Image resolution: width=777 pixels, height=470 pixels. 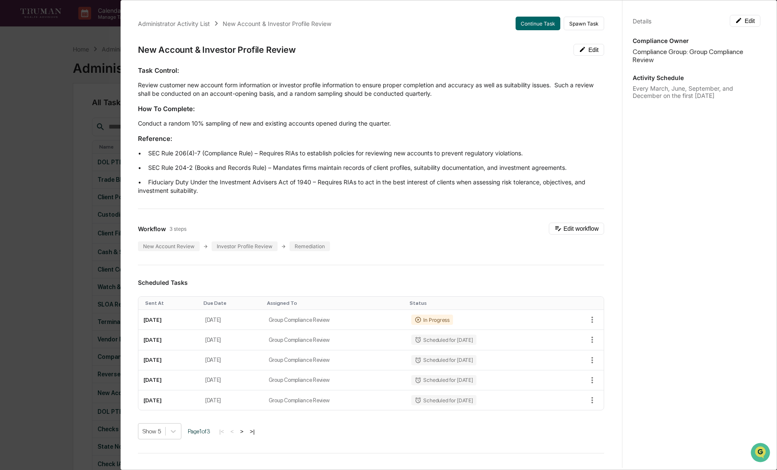 What do you see at coordinates (11, 11) in the screenshot?
I see `img: f2157a4c-a0d3-4daa-907e-bb6f0de503a5-1751232295721` at bounding box center [11, 11].